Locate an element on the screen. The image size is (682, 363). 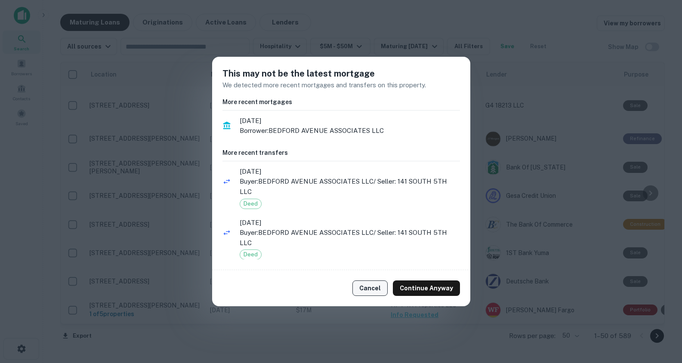
div: Chat Widget is located at coordinates (660, 315).